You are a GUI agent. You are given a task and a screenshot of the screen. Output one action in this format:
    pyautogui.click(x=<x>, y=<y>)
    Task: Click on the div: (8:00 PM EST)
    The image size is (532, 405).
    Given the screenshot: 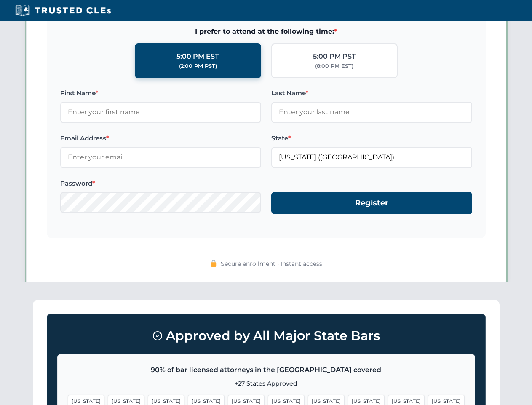 What is the action you would take?
    pyautogui.click(x=334, y=66)
    